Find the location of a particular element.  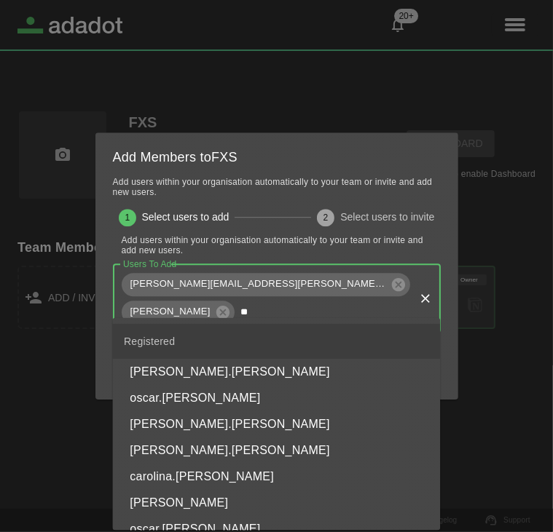

text: 2 is located at coordinates (325, 218).